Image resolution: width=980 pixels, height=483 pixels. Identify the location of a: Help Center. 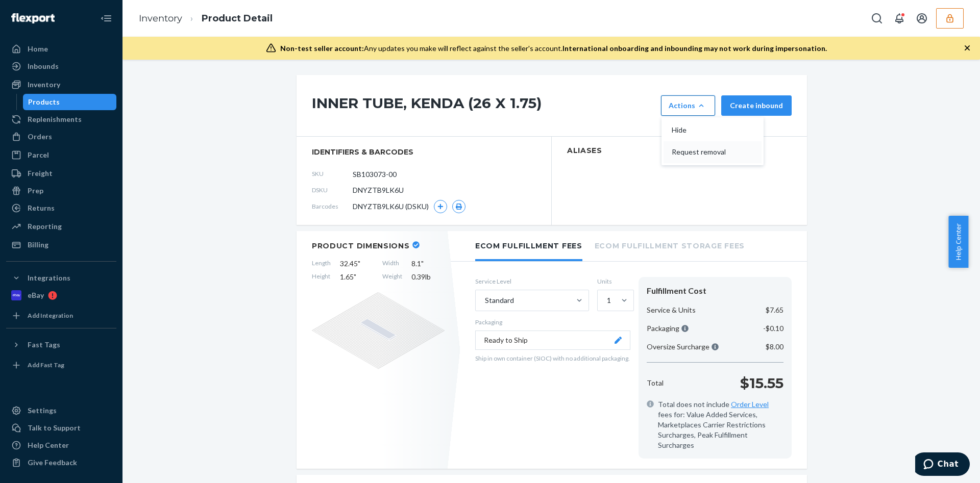
(62, 446).